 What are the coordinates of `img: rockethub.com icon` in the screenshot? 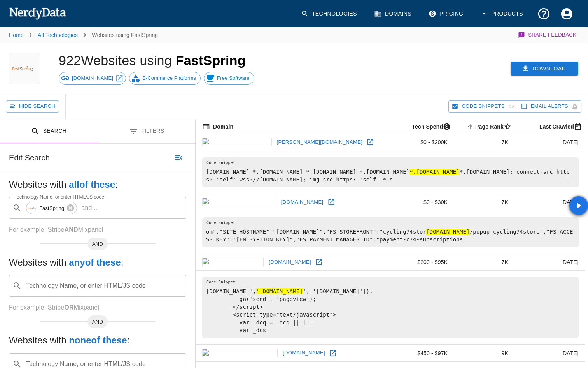 It's located at (240, 353).